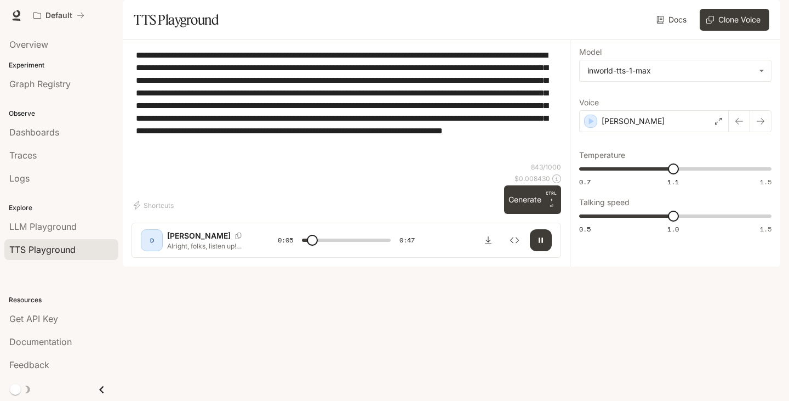 The height and width of the screenshot is (401, 789). I want to click on h1: TTS Playground, so click(176, 20).